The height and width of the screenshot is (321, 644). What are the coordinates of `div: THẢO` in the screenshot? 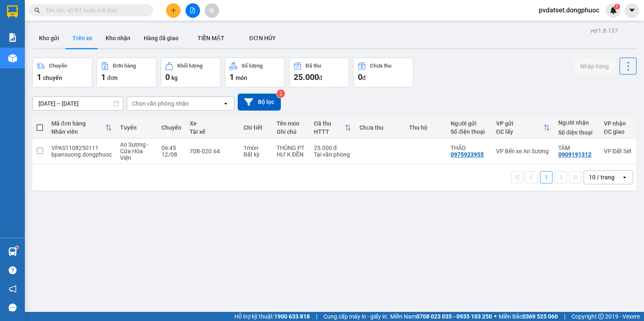 It's located at (469, 148).